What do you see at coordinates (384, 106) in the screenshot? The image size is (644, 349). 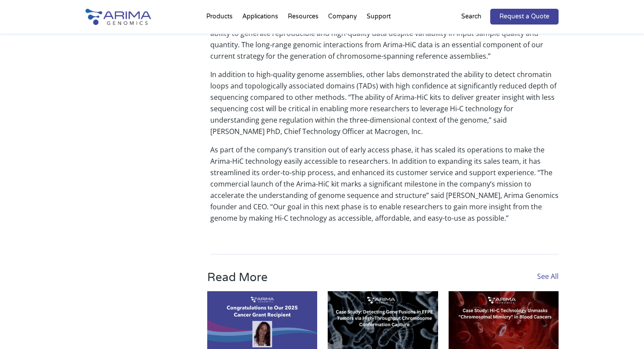 I see `p: In addition to high-quality genome assemblies, other labs demonstrated the ability to detect chro...` at bounding box center [384, 106].